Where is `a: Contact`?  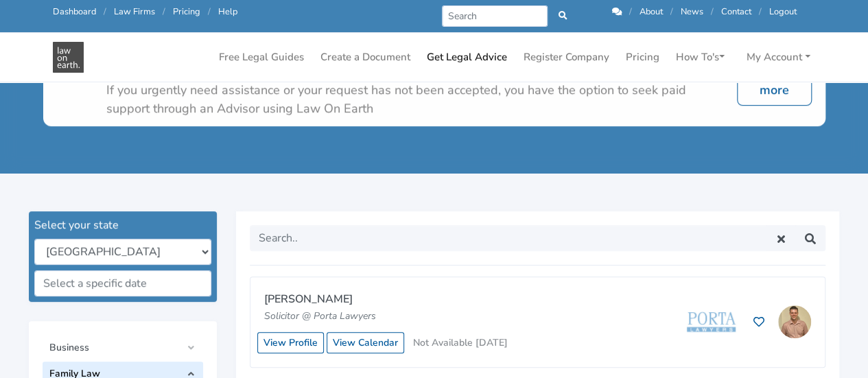 a: Contact is located at coordinates (737, 11).